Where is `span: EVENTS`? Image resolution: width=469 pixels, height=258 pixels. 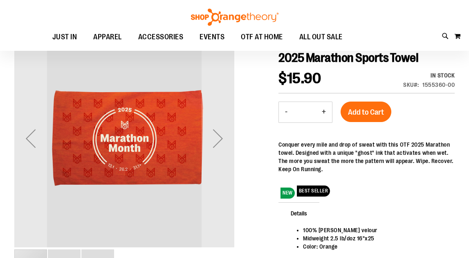 span: EVENTS is located at coordinates (212, 37).